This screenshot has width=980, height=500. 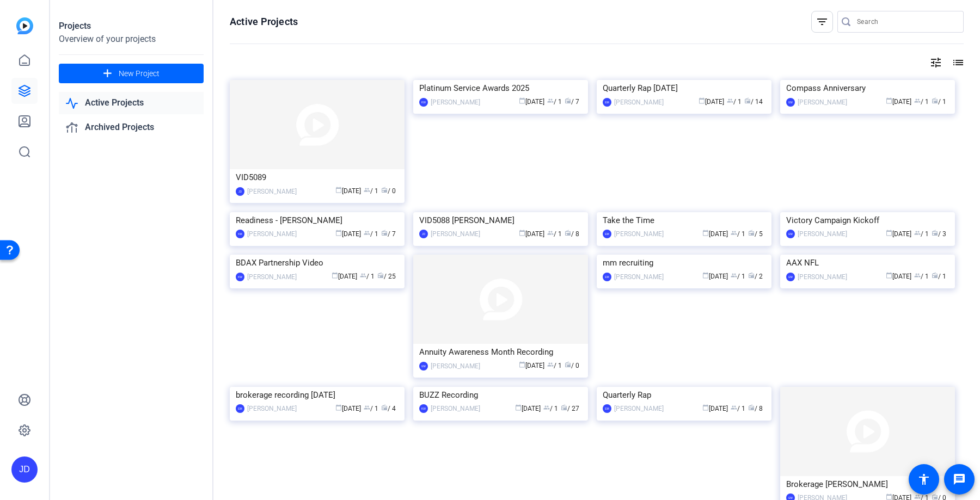 I want to click on div: Compass Anniversary, so click(x=867, y=88).